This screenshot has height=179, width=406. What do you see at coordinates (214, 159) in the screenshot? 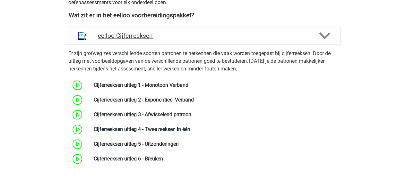
I see `div: Cijferreeksen uitleg 6 - Breuken` at bounding box center [214, 159].